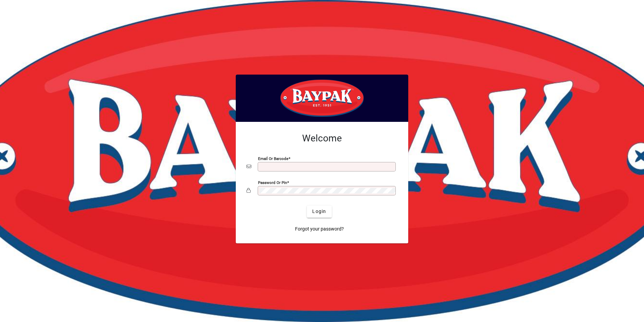 The image size is (644, 322). Describe the element at coordinates (319, 211) in the screenshot. I see `span: Login` at that location.